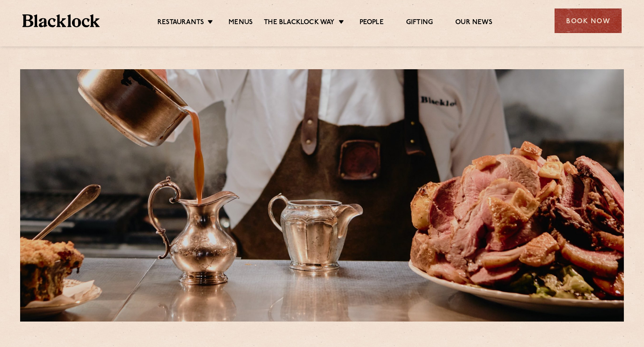  Describe the element at coordinates (299, 23) in the screenshot. I see `a: The Blacklock Way` at that location.